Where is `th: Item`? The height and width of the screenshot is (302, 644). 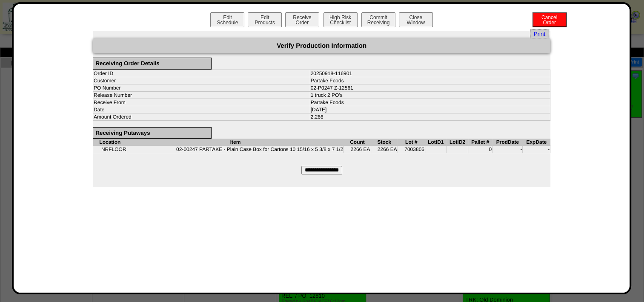
th: Item is located at coordinates (235, 142).